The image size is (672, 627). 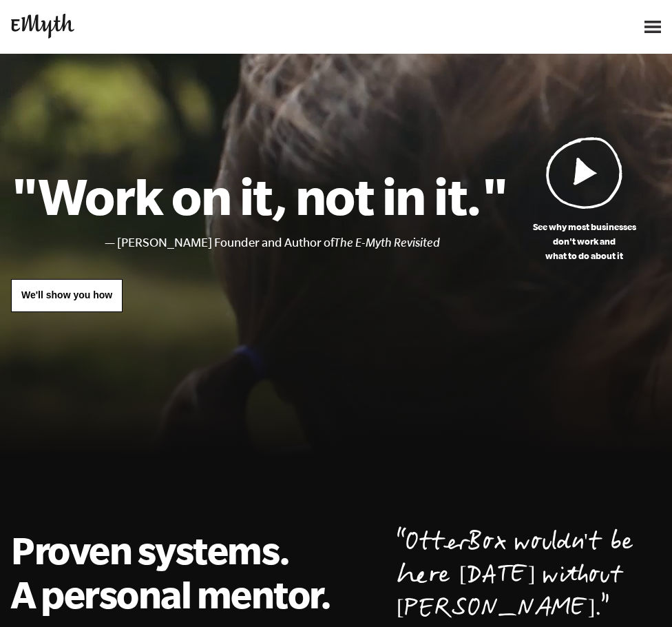 What do you see at coordinates (584, 200) in the screenshot?
I see `a: See why most businessesdon't work andwhat to do about it` at bounding box center [584, 200].